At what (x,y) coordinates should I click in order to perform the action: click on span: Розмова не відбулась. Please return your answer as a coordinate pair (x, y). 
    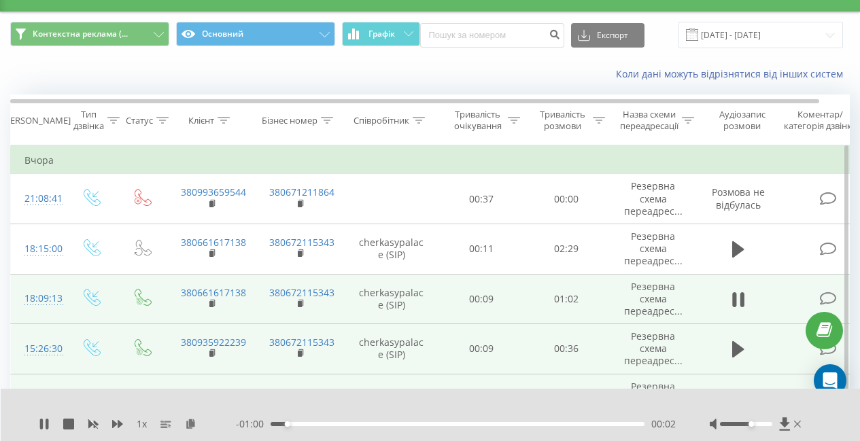
    Looking at the image, I should click on (738, 198).